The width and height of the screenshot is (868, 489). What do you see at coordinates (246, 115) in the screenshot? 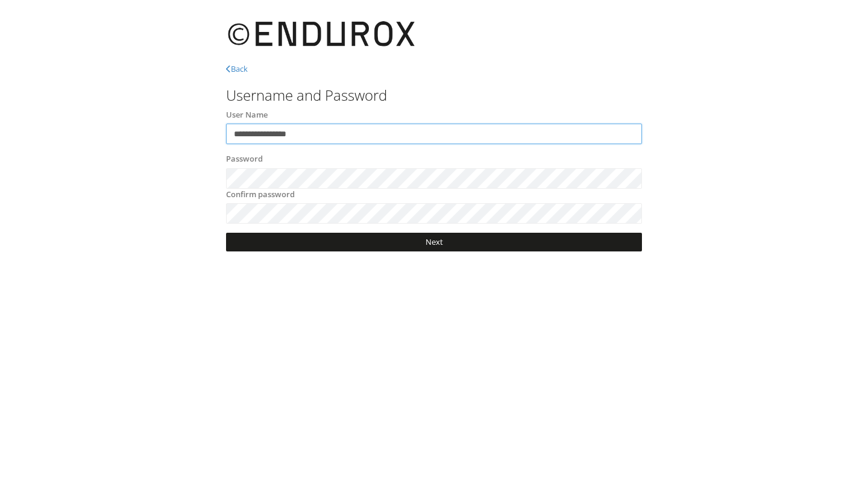
I see `label: User Name` at bounding box center [246, 115].